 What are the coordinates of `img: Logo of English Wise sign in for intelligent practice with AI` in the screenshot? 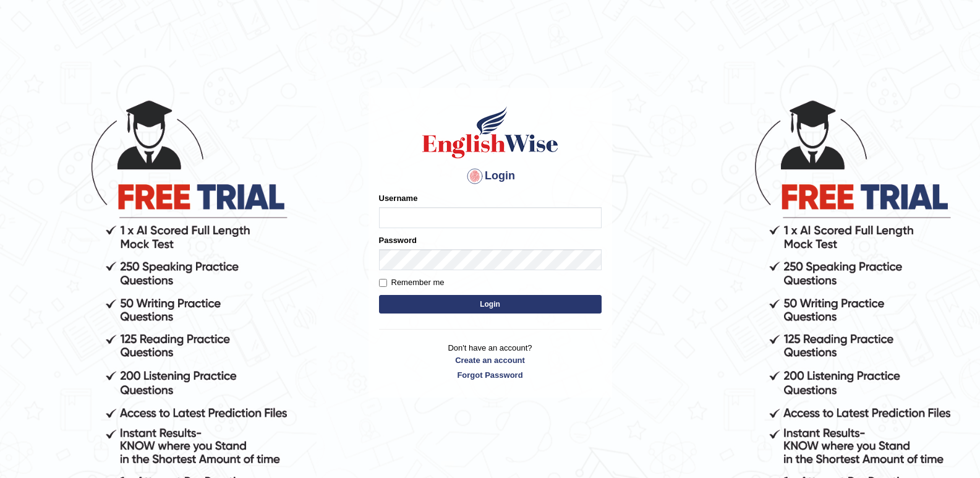 It's located at (490, 132).